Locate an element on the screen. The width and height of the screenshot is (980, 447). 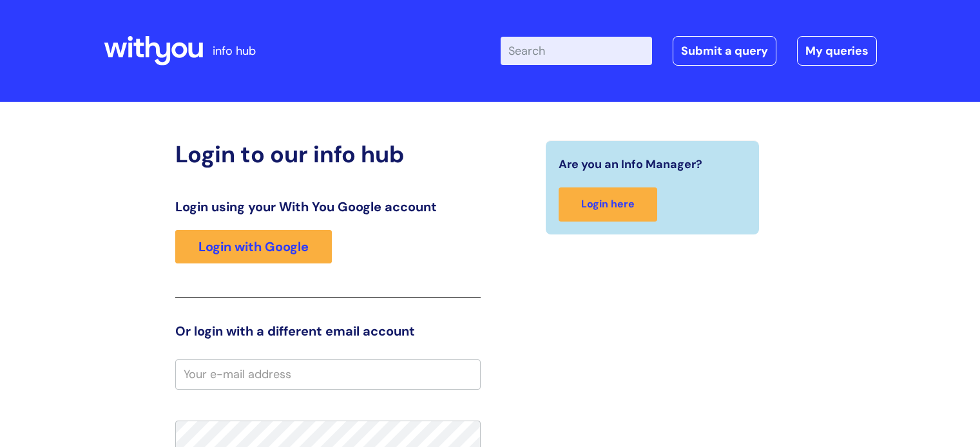
a: Submit a query is located at coordinates (724, 51).